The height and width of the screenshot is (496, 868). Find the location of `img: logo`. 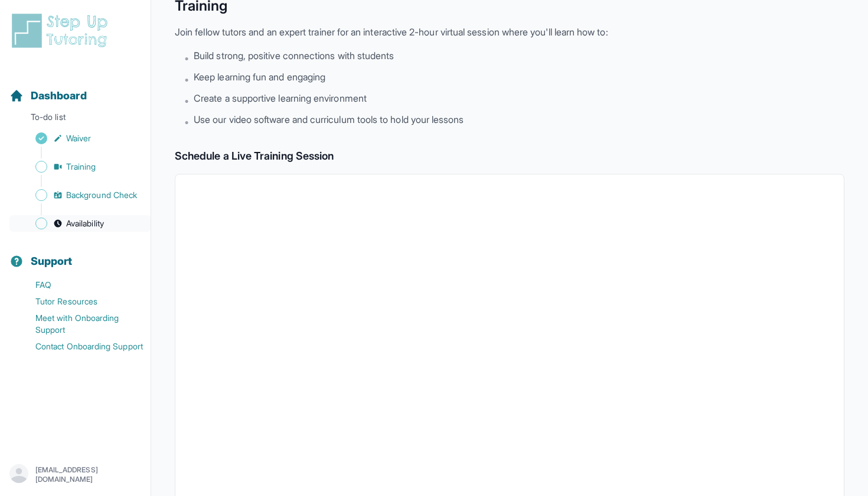

img: logo is located at coordinates (62, 31).